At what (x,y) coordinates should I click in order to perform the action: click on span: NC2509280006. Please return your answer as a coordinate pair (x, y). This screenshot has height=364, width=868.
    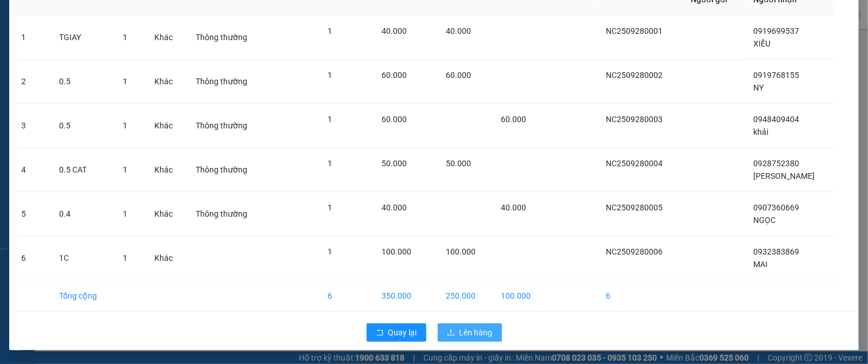
    Looking at the image, I should click on (634, 252).